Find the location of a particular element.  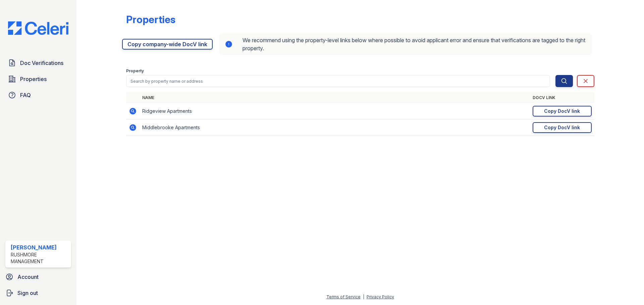

span: FAQ is located at coordinates (25, 95).